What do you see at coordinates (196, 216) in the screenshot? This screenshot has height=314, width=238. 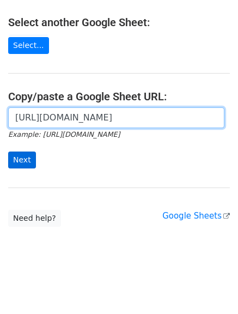 I see `a: Google Sheets` at bounding box center [196, 216].